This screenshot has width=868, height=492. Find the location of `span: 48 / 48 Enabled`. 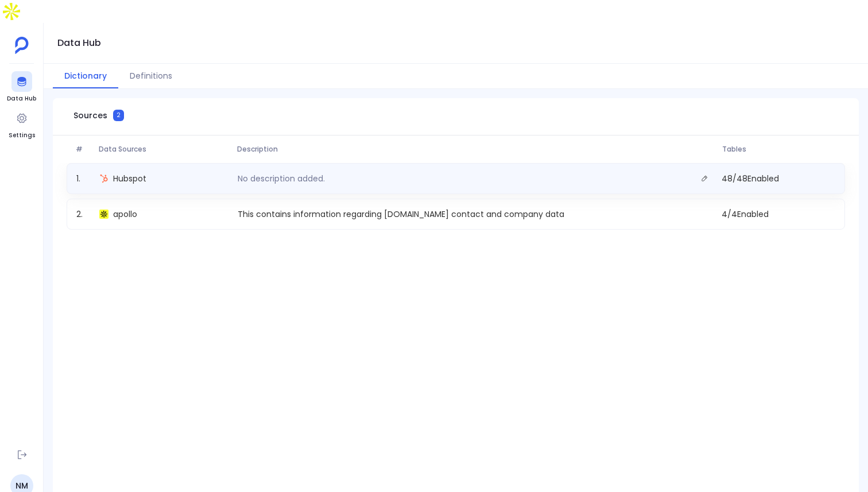

span: 48 / 48 Enabled is located at coordinates (779, 179).